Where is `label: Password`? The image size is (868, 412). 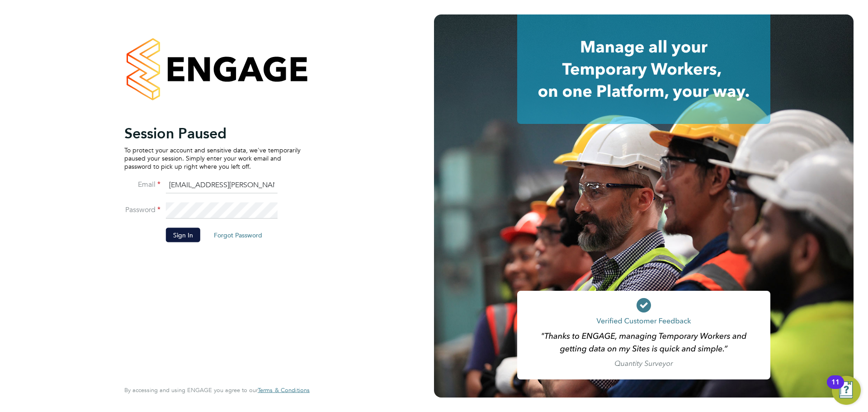 label: Password is located at coordinates (143, 209).